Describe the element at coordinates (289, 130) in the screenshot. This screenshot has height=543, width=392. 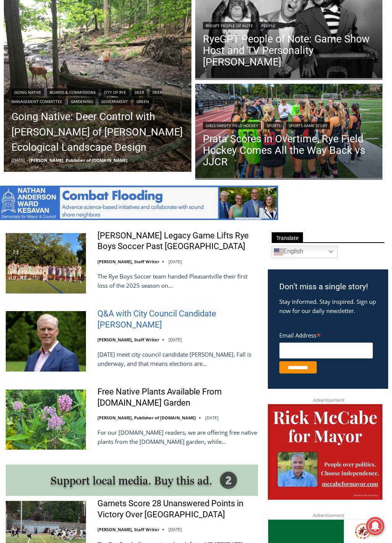
I see `a: Read More Prata Scores in Overtime, Rye Field Hockey Comes All the Way Back vs JJCR` at that location.